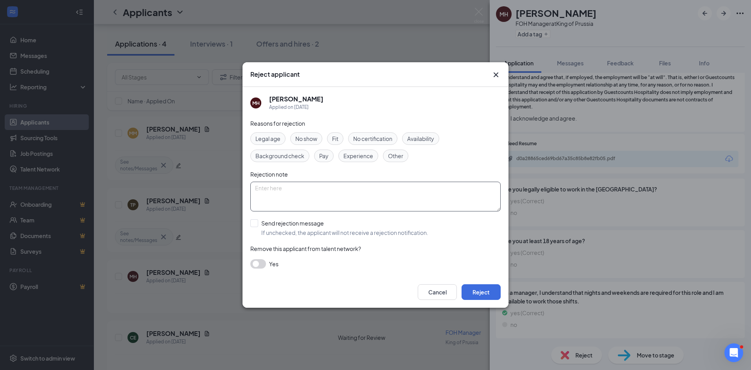 This screenshot has width=751, height=370. Describe the element at coordinates (274, 264) in the screenshot. I see `span: Yes` at that location.